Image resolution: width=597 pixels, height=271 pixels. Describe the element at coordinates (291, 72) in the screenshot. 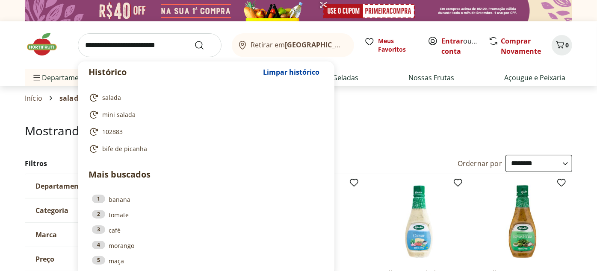

I see `span: Limpar histórico` at that location.